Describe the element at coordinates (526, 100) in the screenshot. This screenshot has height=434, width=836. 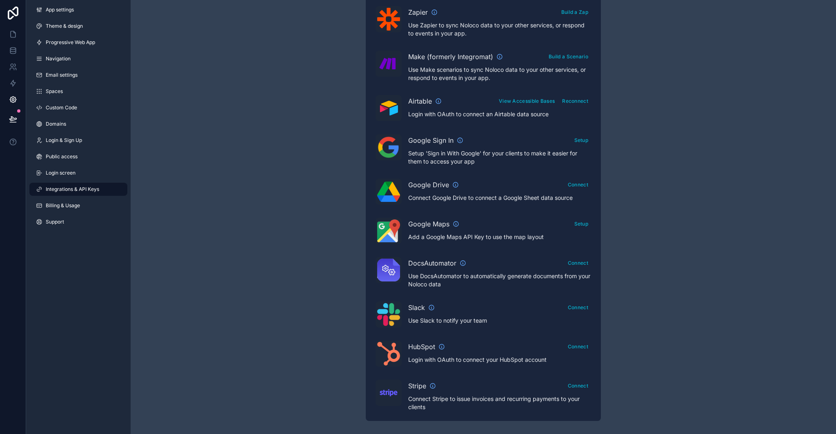
I see `a: View Accessible Bases` at that location.